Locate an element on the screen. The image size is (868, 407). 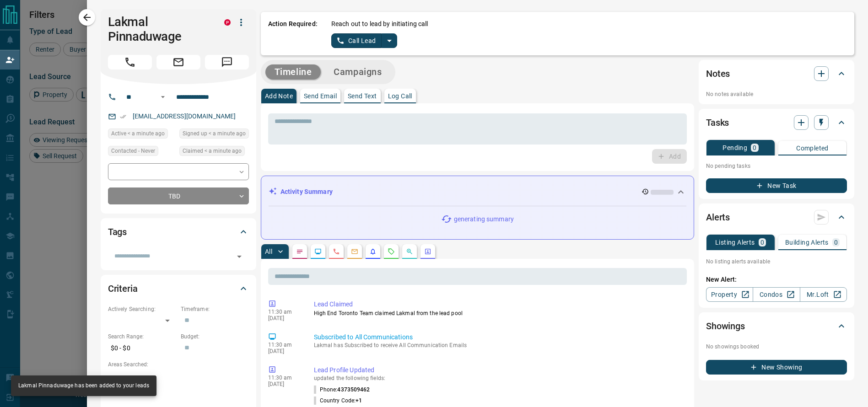
p: Lead Profile Updated is located at coordinates (498, 370).